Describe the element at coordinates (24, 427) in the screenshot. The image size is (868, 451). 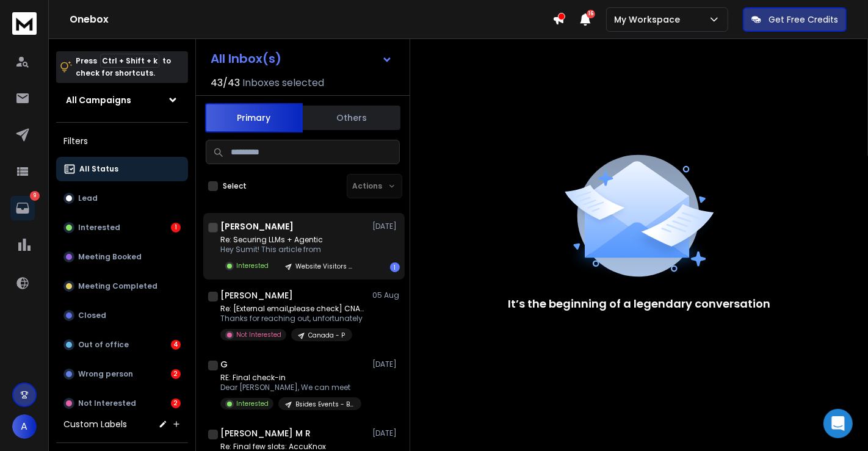
I see `button: A` at that location.